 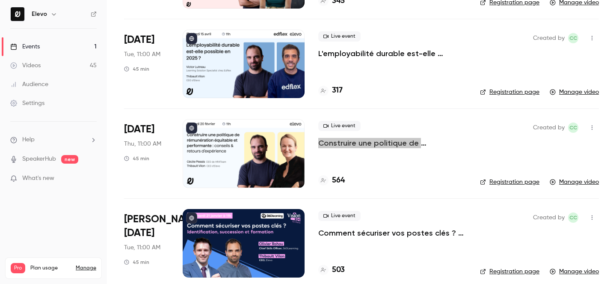 What do you see at coordinates (25, 65) in the screenshot?
I see `div: Videos` at bounding box center [25, 65].